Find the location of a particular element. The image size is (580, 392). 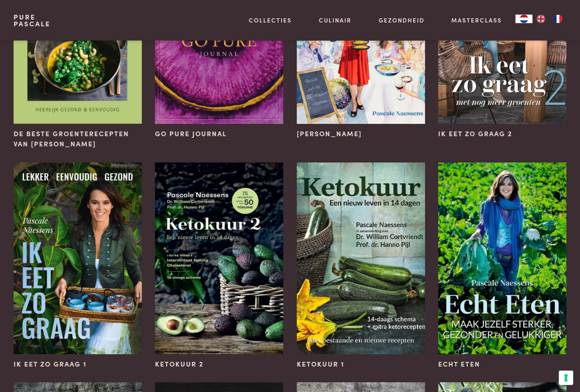

a: Culinair is located at coordinates (335, 20).